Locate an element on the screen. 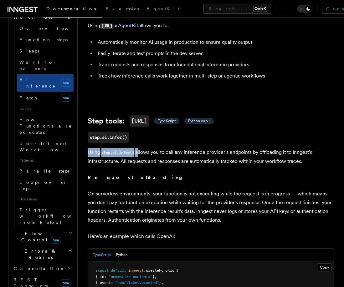 The height and width of the screenshot is (287, 344). span: Function steps is located at coordinates (43, 40).